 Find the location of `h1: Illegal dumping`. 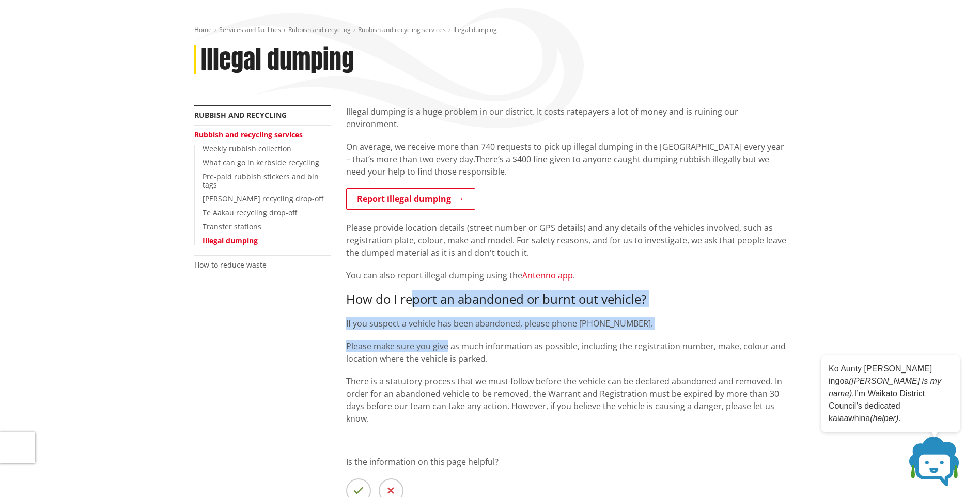

h1: Illegal dumping is located at coordinates (277, 60).